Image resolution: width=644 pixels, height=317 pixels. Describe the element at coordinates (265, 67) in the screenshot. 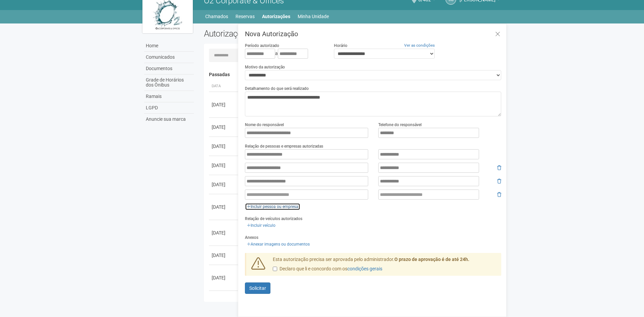

I see `label: Motivo da autorização` at that location.